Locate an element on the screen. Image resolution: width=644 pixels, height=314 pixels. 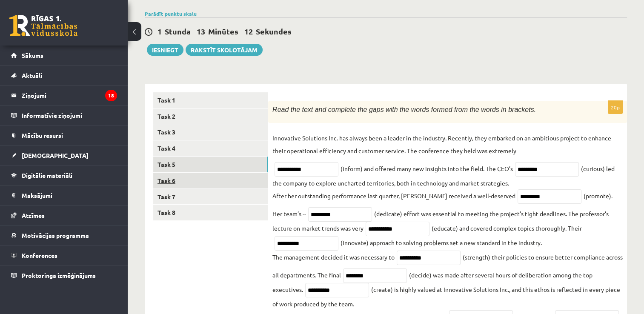
a: Task 8 is located at coordinates (211, 212).